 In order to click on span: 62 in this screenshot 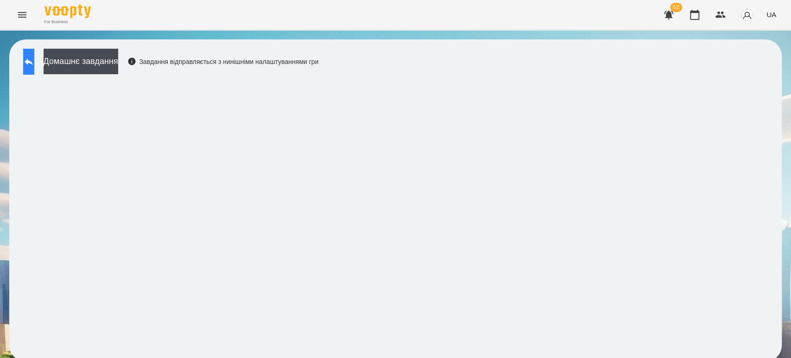, I will do `click(676, 7)`.